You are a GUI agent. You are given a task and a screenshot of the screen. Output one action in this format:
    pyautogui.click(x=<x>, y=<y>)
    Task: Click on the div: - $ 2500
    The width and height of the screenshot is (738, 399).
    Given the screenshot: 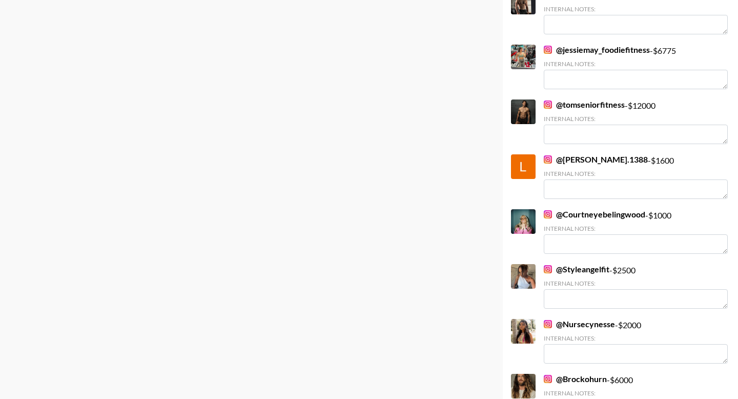 What is the action you would take?
    pyautogui.click(x=636, y=286)
    